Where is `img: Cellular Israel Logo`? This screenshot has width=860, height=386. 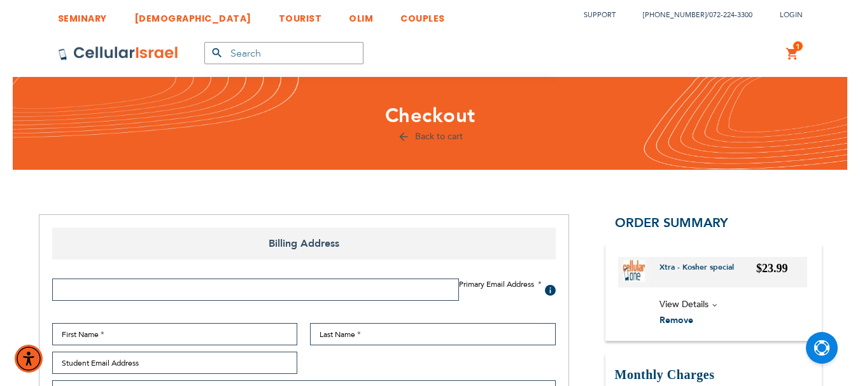 img: Cellular Israel Logo is located at coordinates (118, 53).